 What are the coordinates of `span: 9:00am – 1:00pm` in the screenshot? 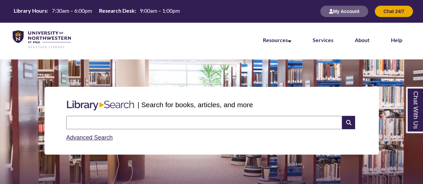 It's located at (160, 10).